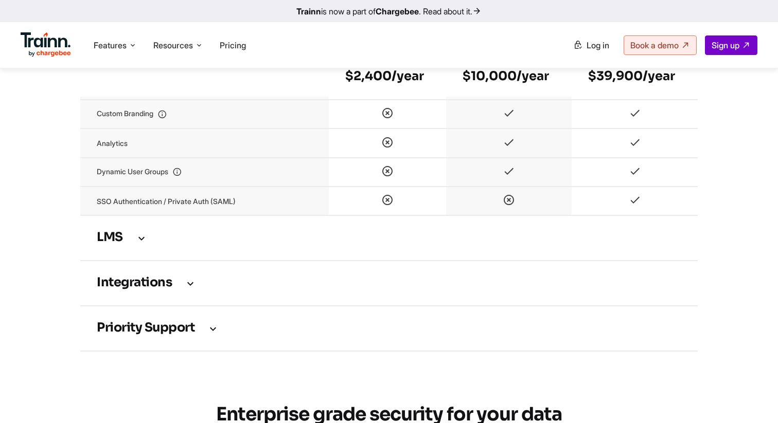 This screenshot has width=778, height=423. I want to click on a: Book a demo, so click(660, 45).